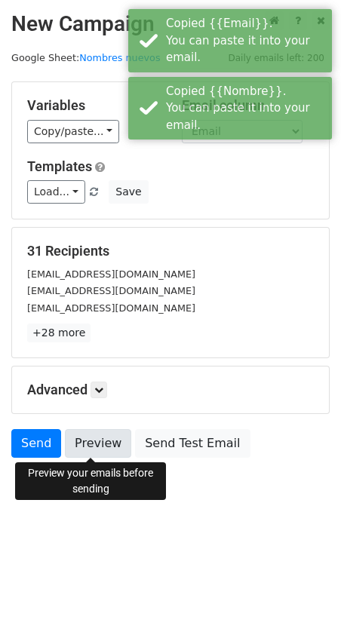  What do you see at coordinates (193, 444) in the screenshot?
I see `a: Send Test Email` at bounding box center [193, 444].